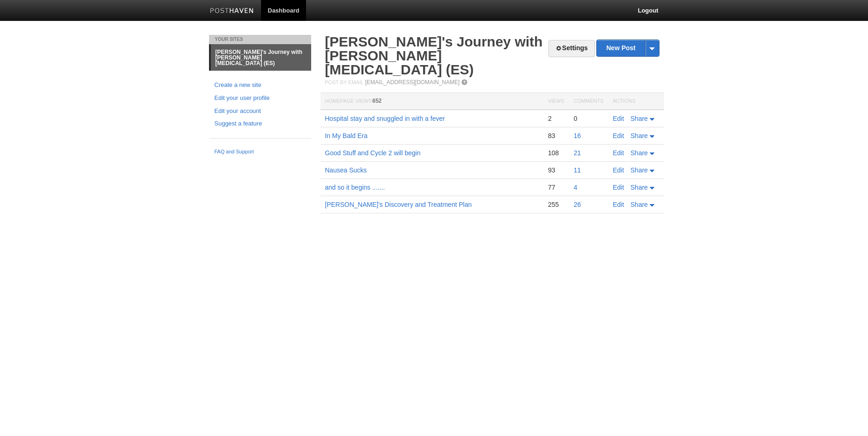 This screenshot has height=436, width=868. Describe the element at coordinates (345, 82) in the screenshot. I see `span: Post by Email` at that location.